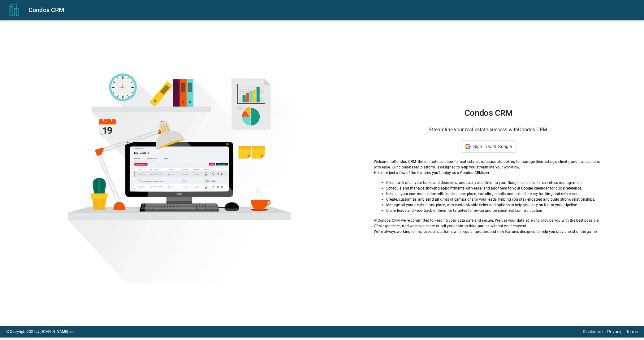 The width and height of the screenshot is (644, 340). What do you see at coordinates (488, 173) in the screenshot?
I see `p: Here are just a few of the features you'll enjoy as a Condos CRM user:` at bounding box center [488, 173].